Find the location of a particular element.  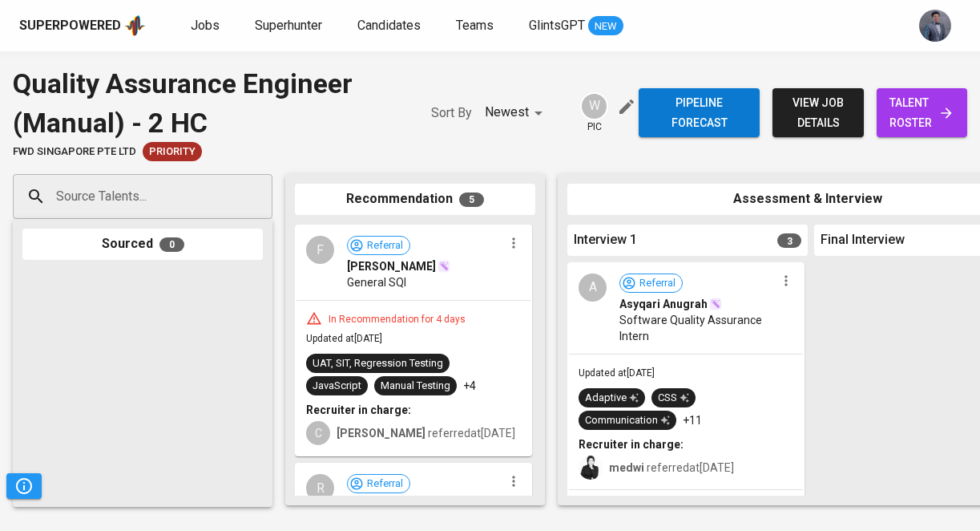

a: Teams is located at coordinates (476, 26).